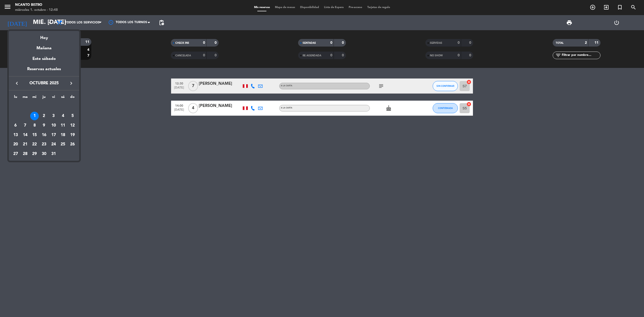 The width and height of the screenshot is (644, 317). I want to click on div: Reservas actuales, so click(44, 71).